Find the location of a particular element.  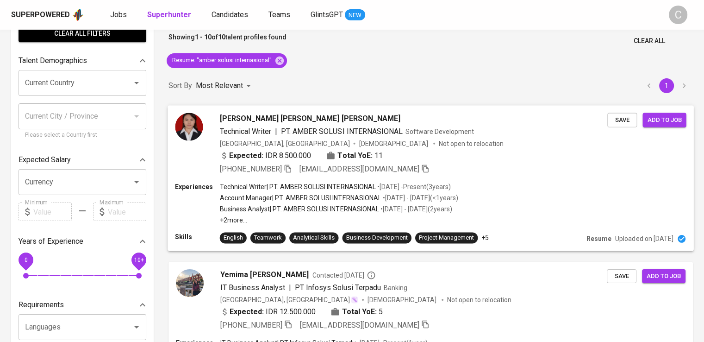

p: Account Manager | PT. AMBER SOLUSI INTERNASIONAL is located at coordinates (301, 198).